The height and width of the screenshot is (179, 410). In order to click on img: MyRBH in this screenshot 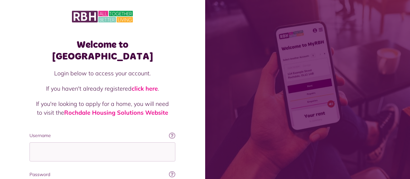, I will do `click(102, 17)`.